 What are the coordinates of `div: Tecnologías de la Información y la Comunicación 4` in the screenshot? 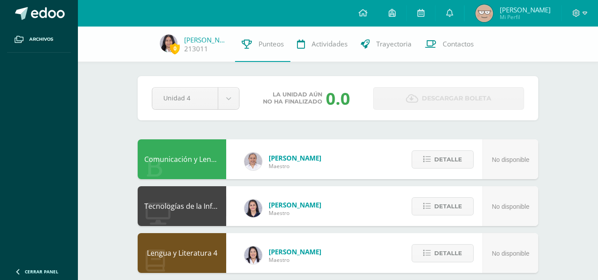 It's located at (182, 206).